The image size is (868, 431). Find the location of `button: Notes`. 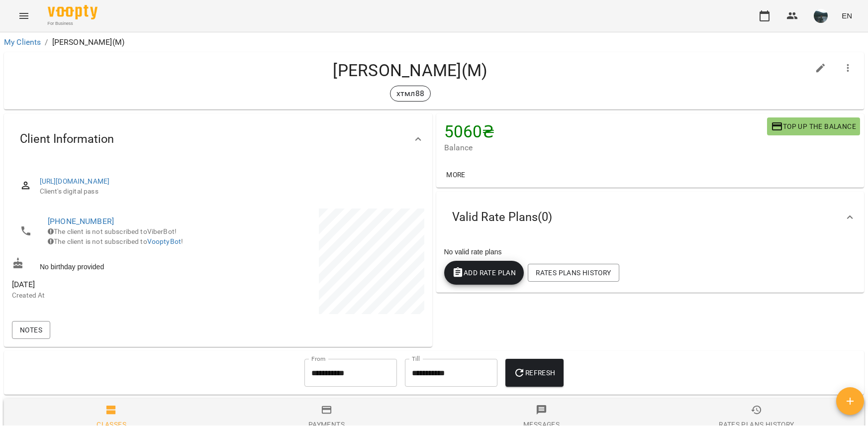

button: Notes is located at coordinates (31, 330).